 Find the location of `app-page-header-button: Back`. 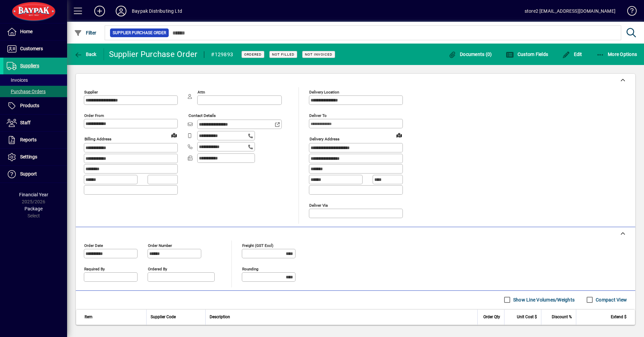

app-page-header-button: Back is located at coordinates (85, 54).